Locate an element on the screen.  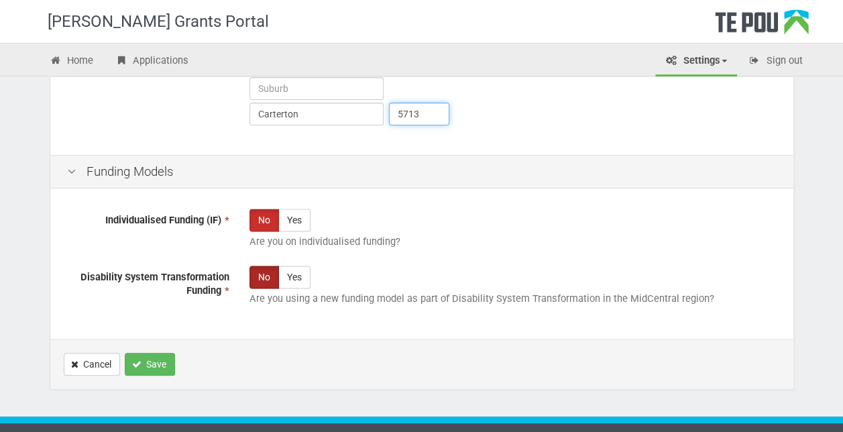
a: Sign out is located at coordinates (776, 62).